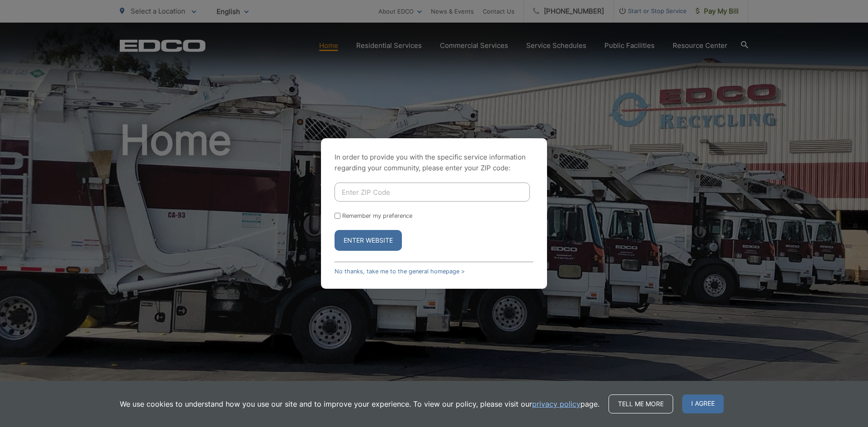 The image size is (868, 427). What do you see at coordinates (400, 271) in the screenshot?
I see `a: No thanks, take me to the general homepage >` at bounding box center [400, 271].